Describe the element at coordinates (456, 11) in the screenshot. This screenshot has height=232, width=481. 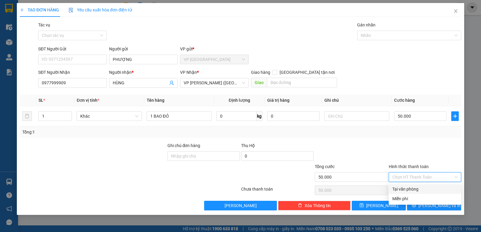
I see `span: close` at that location.